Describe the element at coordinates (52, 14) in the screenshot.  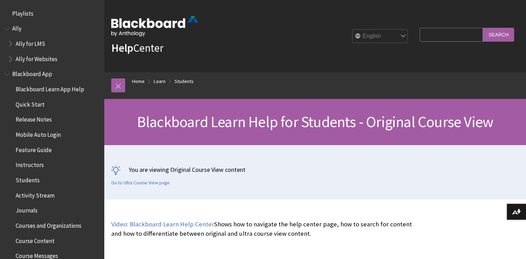
I see `nav: Book outline for Playlists` at that location.